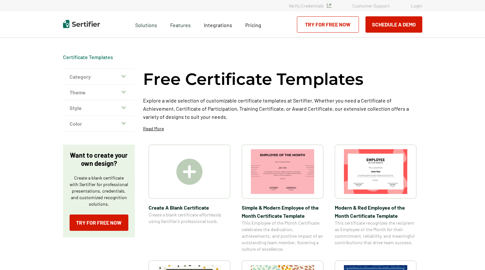 Image resolution: width=485 pixels, height=270 pixels. I want to click on span: Simple & Modern Employee of the Month Certificate Template, so click(282, 212).